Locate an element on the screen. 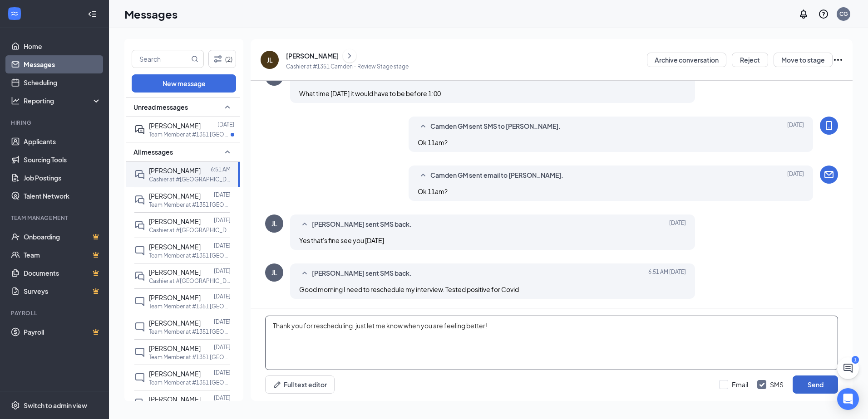 The image size is (868, 419). svg: Analysis is located at coordinates (16, 101).